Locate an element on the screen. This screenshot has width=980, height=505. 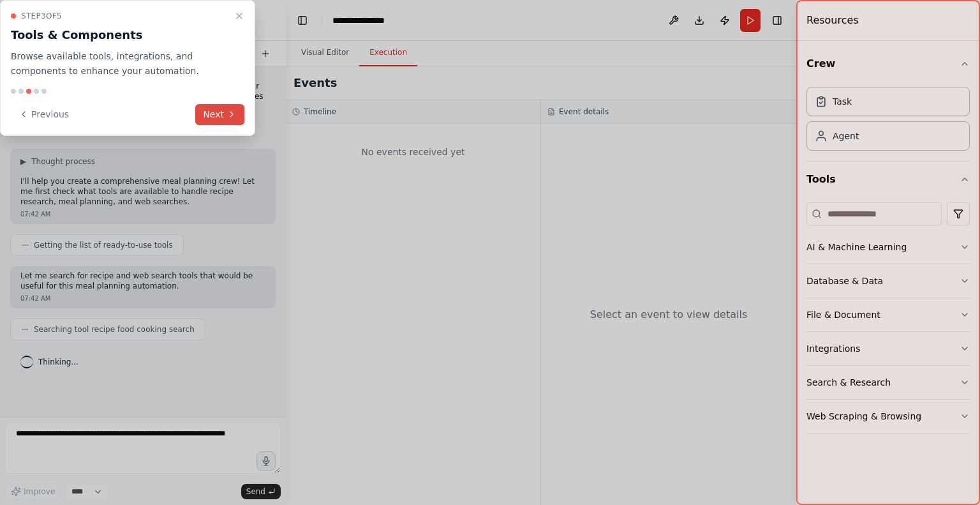
button: Hide left sidebar is located at coordinates (303, 20).